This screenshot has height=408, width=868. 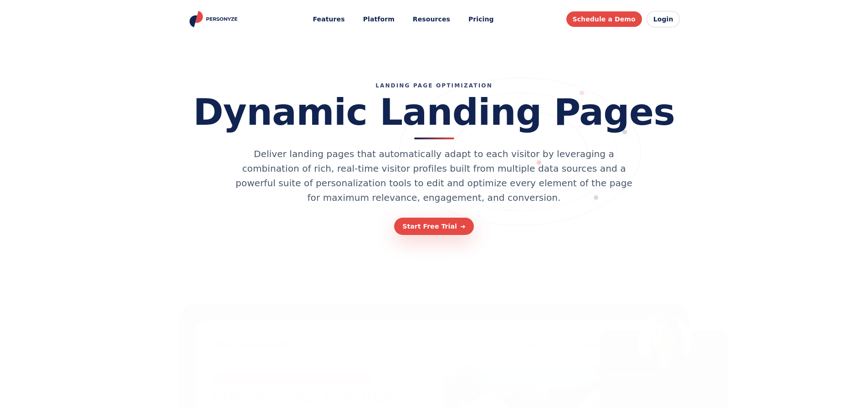 I want to click on button: Resources, so click(x=432, y=19).